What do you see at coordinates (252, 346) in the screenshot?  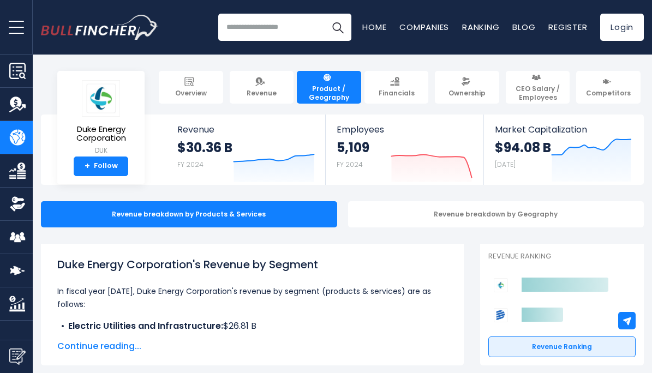 I see `span: Continue reading...` at bounding box center [252, 346].